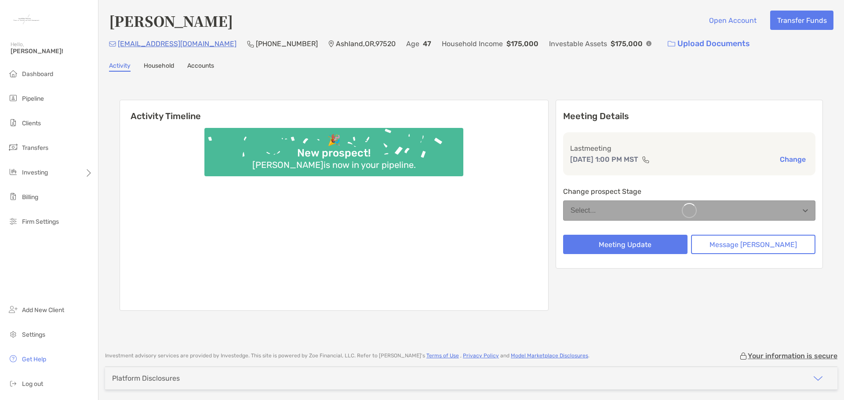 This screenshot has height=400, width=844. Describe the element at coordinates (159, 67) in the screenshot. I see `a: Household` at that location.